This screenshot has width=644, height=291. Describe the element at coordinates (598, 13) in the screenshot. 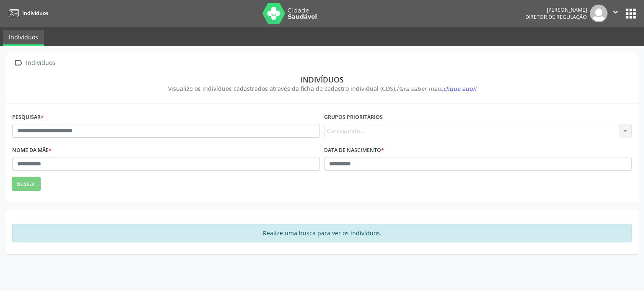

I see `img: img` at that location.